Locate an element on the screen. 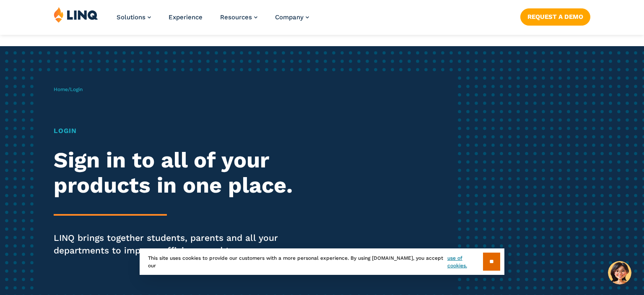 Image resolution: width=644 pixels, height=295 pixels. img: LINQ | K‑12 Software is located at coordinates (76, 15).